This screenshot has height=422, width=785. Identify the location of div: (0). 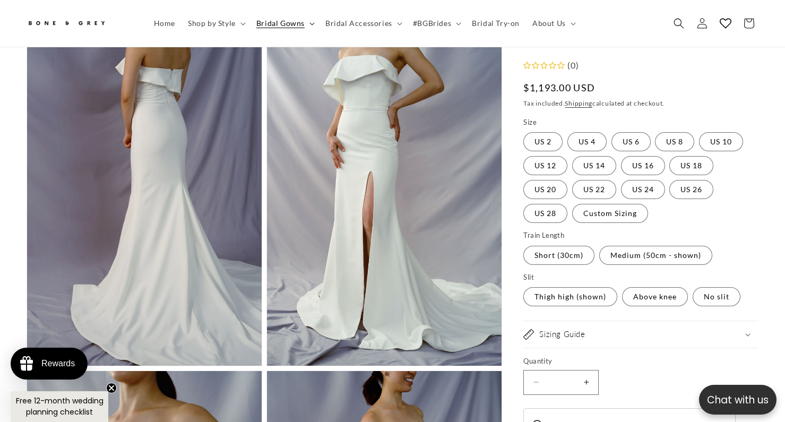
(572, 65).